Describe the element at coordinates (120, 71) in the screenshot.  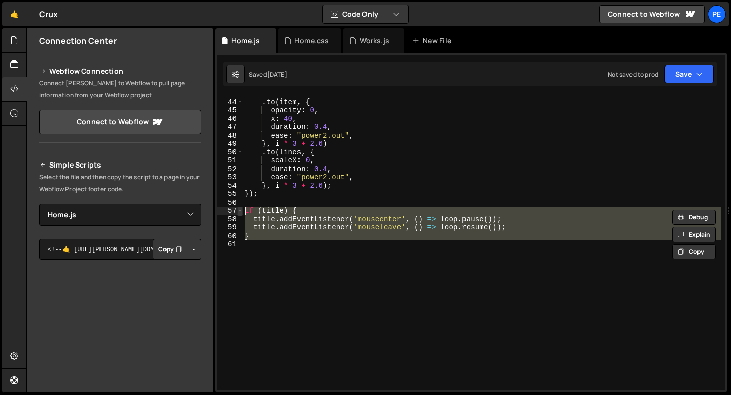
I see `h2: Webflow Connection` at that location.